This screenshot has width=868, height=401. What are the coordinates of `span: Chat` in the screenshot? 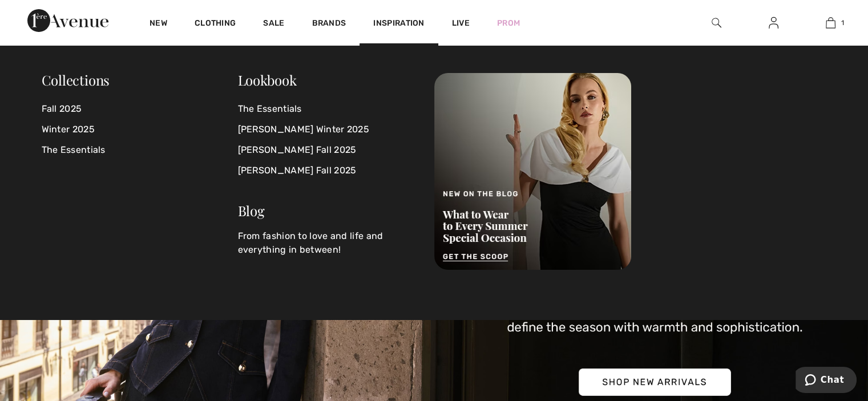 It's located at (36, 13).